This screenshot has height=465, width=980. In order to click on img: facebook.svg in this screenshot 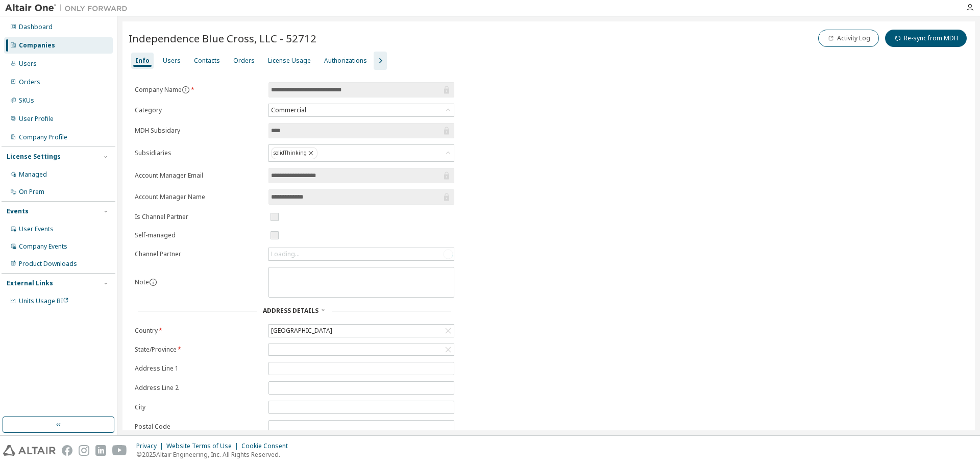, I will do `click(67, 450)`.